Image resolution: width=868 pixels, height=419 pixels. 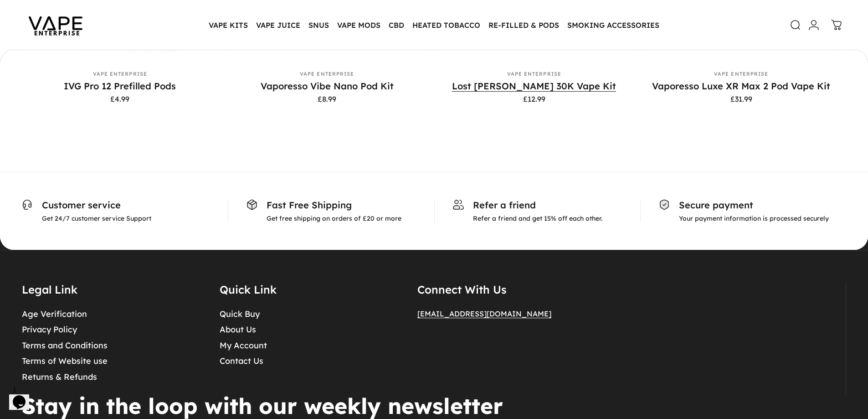 I want to click on p: Refer a friend, so click(x=538, y=205).